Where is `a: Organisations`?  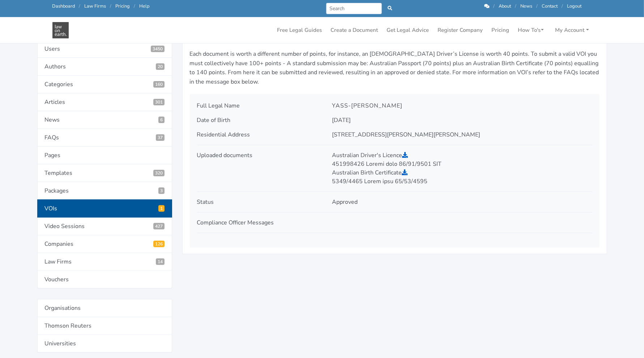 a: Organisations is located at coordinates (105, 308).